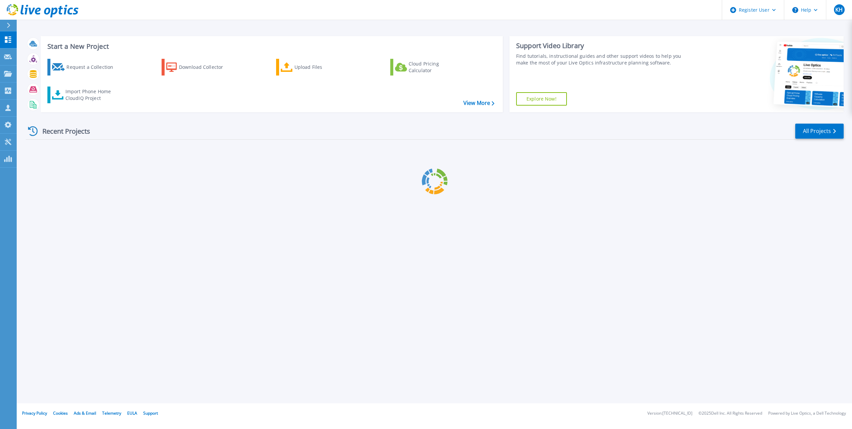  What do you see at coordinates (730, 413) in the screenshot?
I see `li: © 2025 Dell Inc. All Rights Reserved` at bounding box center [730, 413].